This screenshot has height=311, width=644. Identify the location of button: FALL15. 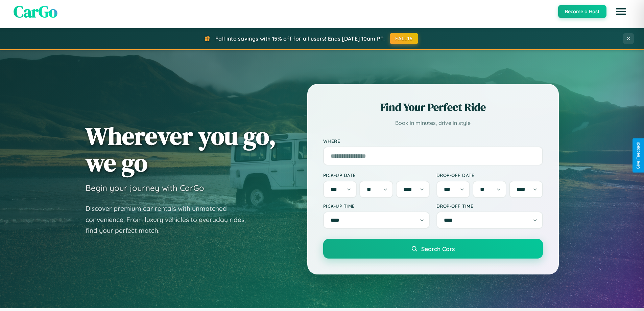
(404, 38).